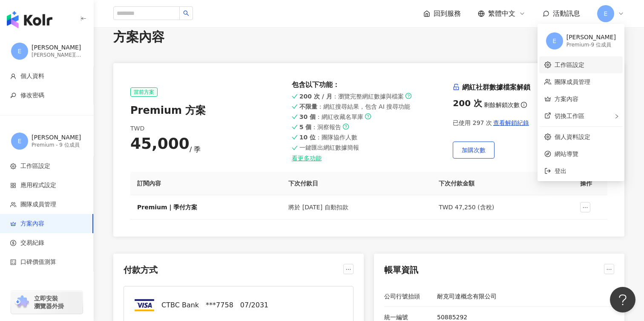 The height and width of the screenshot is (321, 644). What do you see at coordinates (316, 96) in the screenshot?
I see `strong: 200 次 / 月` at bounding box center [316, 96].